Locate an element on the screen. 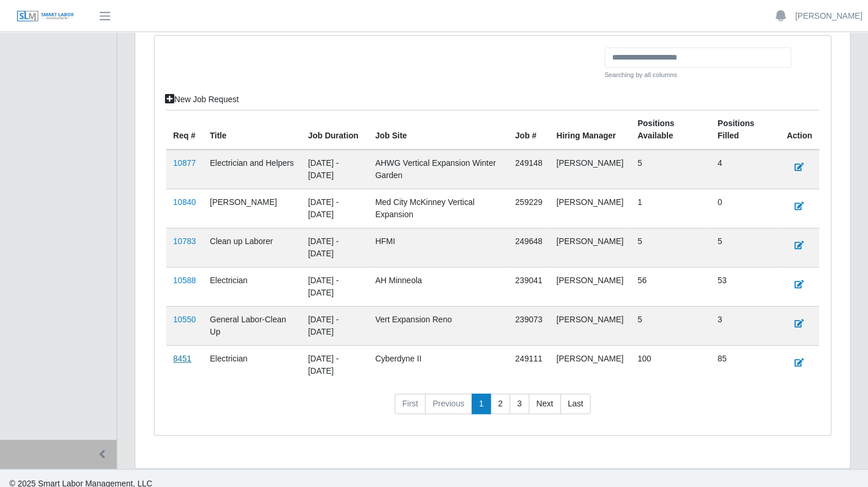  th: Positions Available is located at coordinates (670, 130).